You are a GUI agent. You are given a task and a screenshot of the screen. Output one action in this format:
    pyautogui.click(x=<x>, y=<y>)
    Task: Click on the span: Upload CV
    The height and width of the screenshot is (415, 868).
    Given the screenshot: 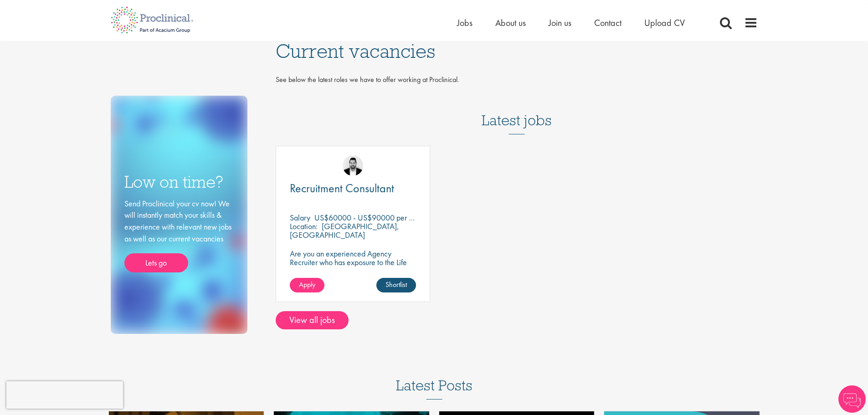 What is the action you would take?
    pyautogui.click(x=664, y=23)
    